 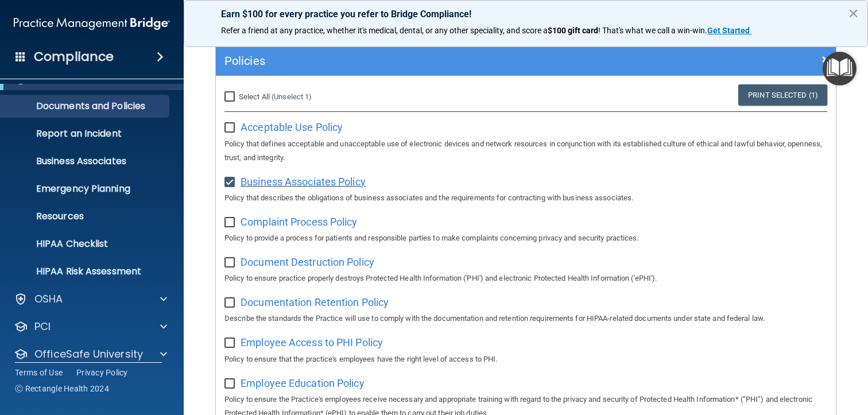 I want to click on strong: Get Started, so click(x=729, y=30).